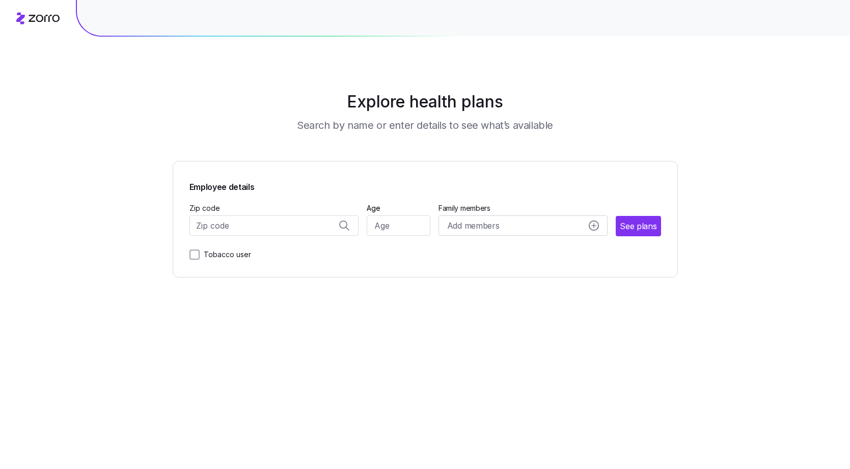 This screenshot has height=469, width=850. Describe the element at coordinates (425, 125) in the screenshot. I see `h3: Search by name or enter details to see what’s available` at that location.